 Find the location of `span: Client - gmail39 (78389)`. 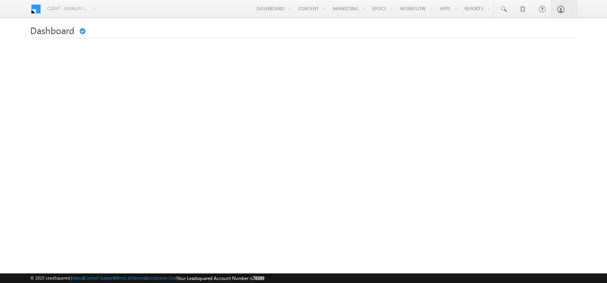

span: Client - gmail39 (78389) is located at coordinates (67, 8).